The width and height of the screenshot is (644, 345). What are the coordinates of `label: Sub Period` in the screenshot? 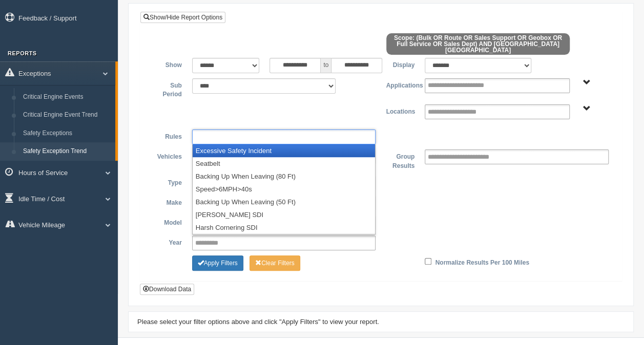 It's located at (167, 89).